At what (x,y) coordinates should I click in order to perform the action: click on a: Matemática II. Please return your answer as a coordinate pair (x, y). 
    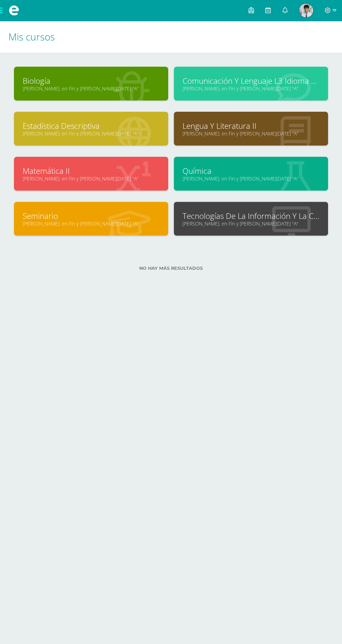
    Looking at the image, I should click on (91, 171).